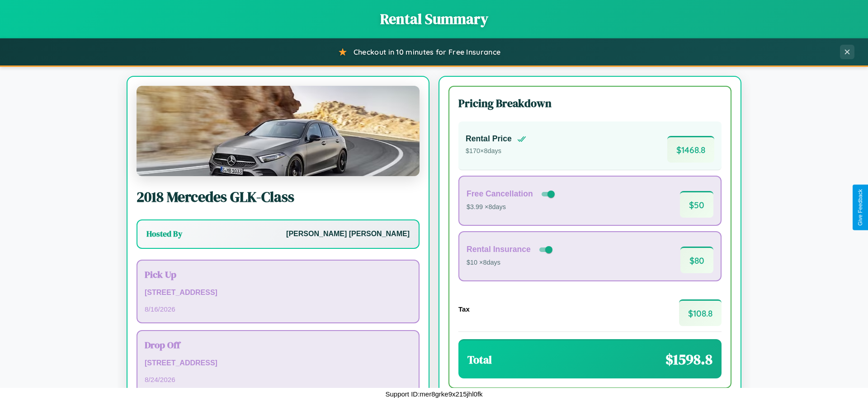  What do you see at coordinates (489, 139) in the screenshot?
I see `h4: Rental Price` at bounding box center [489, 139].